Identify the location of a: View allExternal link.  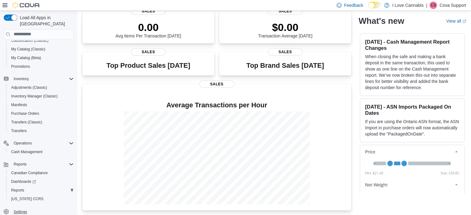
(456, 21).